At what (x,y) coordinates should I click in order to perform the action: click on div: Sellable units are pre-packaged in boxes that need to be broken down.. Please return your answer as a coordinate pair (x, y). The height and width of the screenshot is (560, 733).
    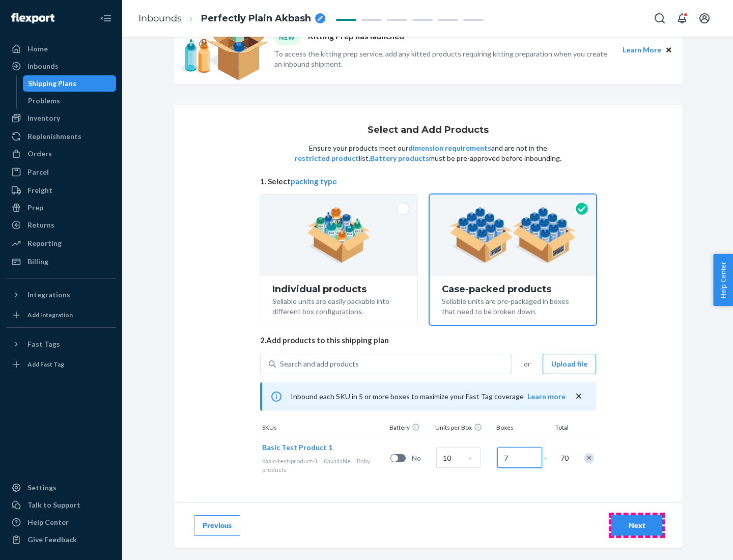
    Looking at the image, I should click on (512, 306).